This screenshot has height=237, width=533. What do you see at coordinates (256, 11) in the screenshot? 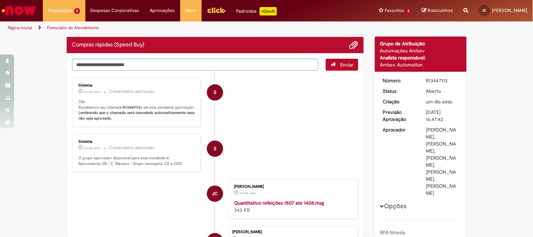
I see `div: Padroniza` at bounding box center [256, 11].